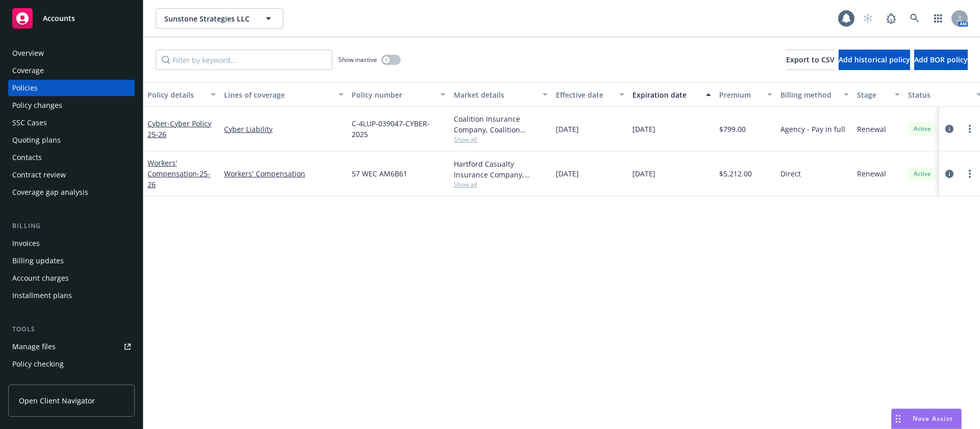 The height and width of the screenshot is (429, 980). What do you see at coordinates (72, 278) in the screenshot?
I see `a: Account charges` at bounding box center [72, 278].